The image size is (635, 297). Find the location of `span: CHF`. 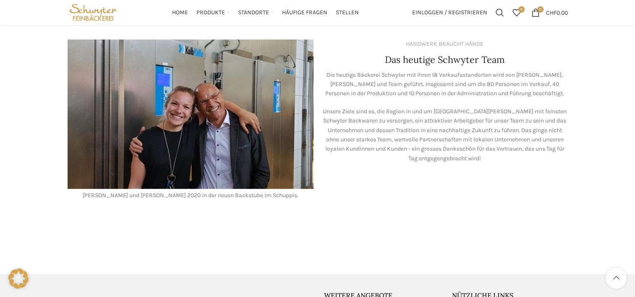

span: CHF is located at coordinates (551, 12).